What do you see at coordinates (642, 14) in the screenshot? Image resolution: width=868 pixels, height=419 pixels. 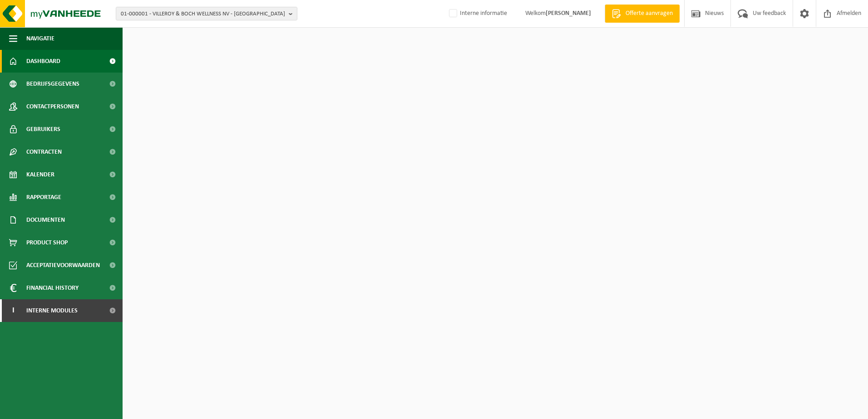 I see `a: Offerte aanvragen` at bounding box center [642, 14].